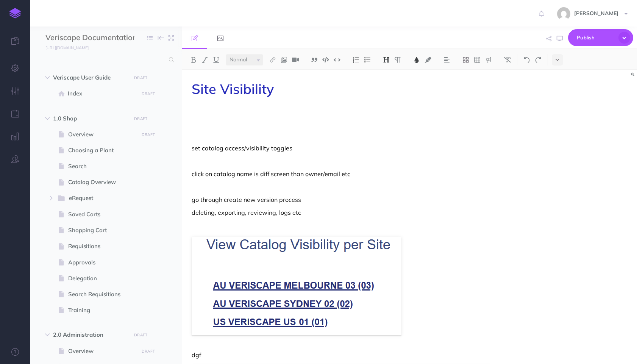  Describe the element at coordinates (284, 59) in the screenshot. I see `img: Add image button` at that location.